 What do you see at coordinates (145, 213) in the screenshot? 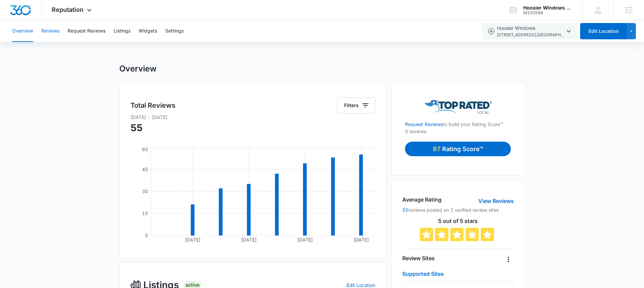
I see `tspan: 15` at bounding box center [145, 213].